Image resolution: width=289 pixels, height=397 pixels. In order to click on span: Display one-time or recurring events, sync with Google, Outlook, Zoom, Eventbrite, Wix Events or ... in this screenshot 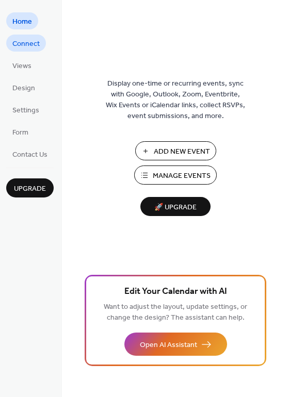, I will do `click(175, 100)`.